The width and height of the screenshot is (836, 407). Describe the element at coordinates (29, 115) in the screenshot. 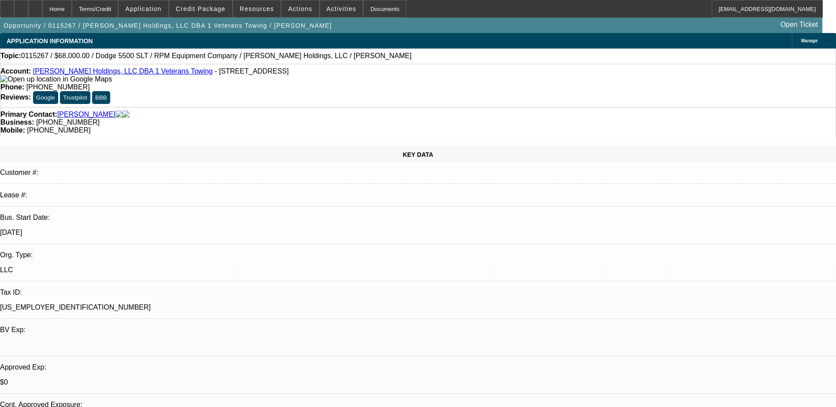

I see `strong: Primary Contact:` at that location.